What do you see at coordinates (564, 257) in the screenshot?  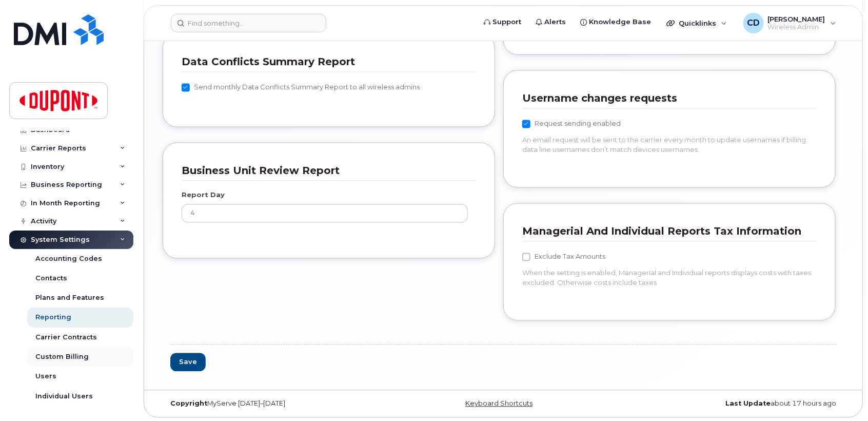 I see `label: Exclude Tax Amounts` at bounding box center [564, 257].